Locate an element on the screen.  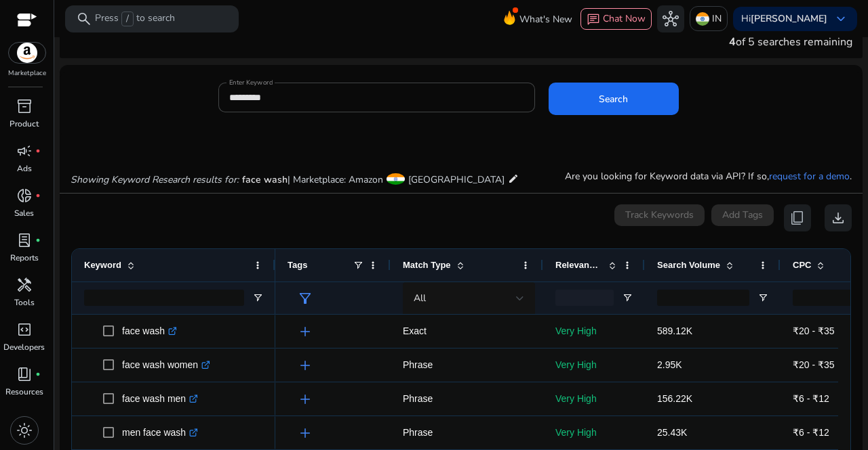
input: Keyword Filter Input is located at coordinates (164, 298).